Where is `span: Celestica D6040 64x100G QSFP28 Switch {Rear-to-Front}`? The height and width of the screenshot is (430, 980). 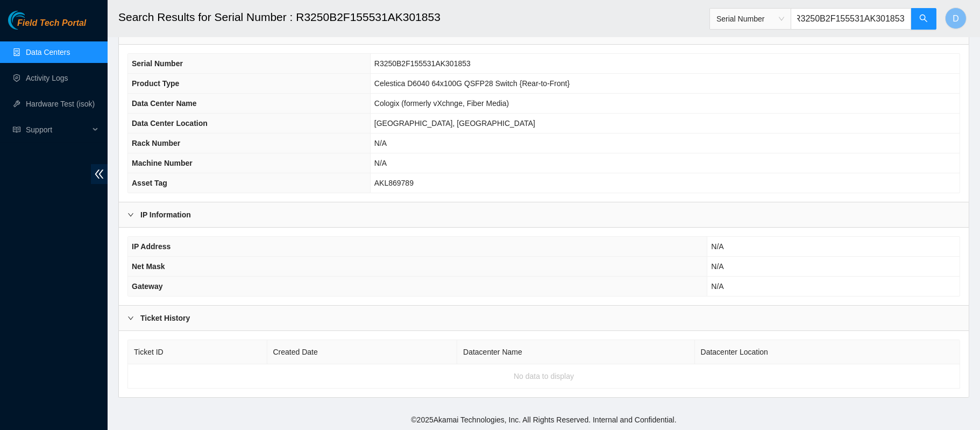
span: Celestica D6040 64x100G QSFP28 Switch {Rear-to-Front} is located at coordinates (472, 83).